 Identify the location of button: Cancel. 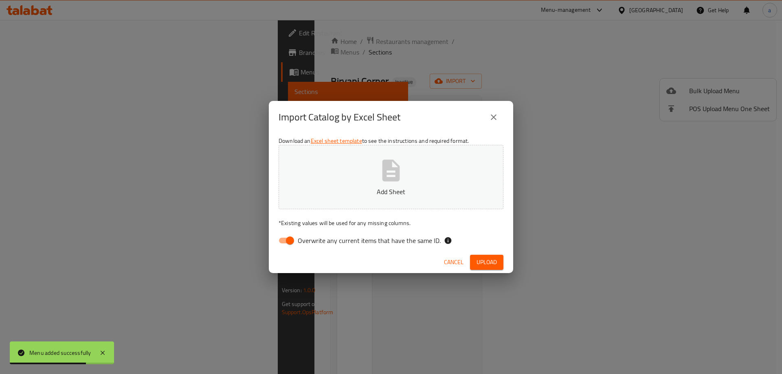
(454, 262).